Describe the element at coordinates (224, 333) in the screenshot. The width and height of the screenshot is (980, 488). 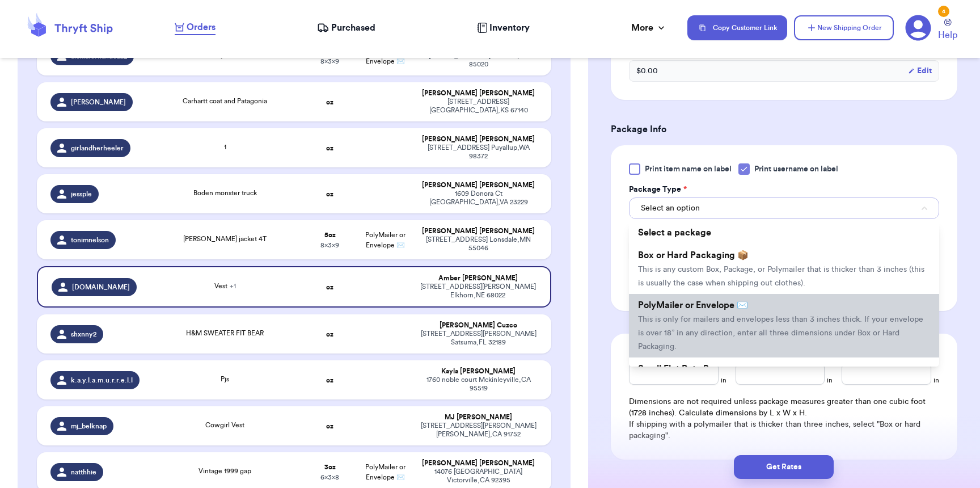
I see `span: H&M SWEATER FIT BEAR` at that location.